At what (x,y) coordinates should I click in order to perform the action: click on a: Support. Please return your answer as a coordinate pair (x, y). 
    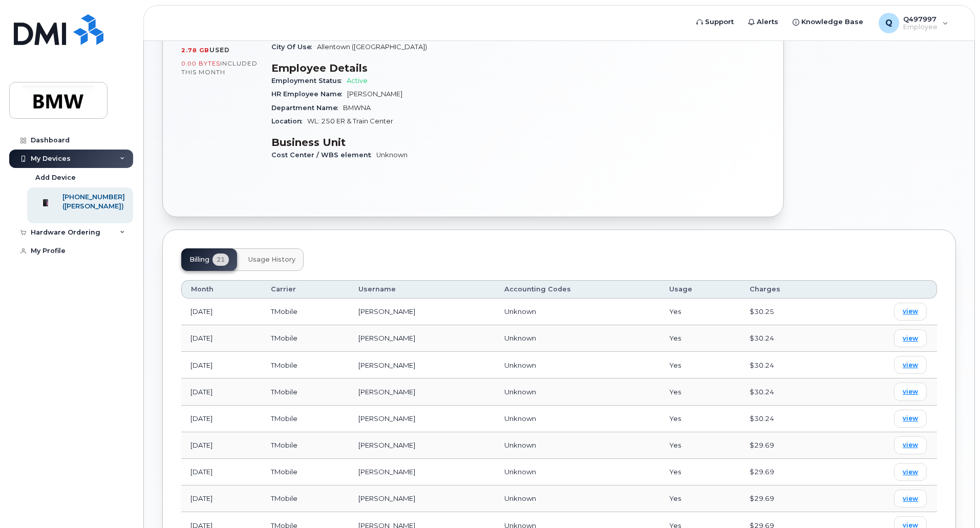
    Looking at the image, I should click on (715, 22).